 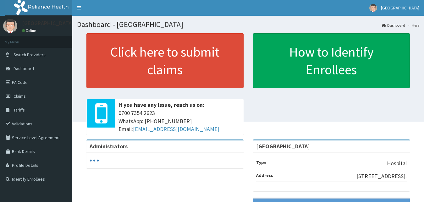 What do you see at coordinates (24, 68) in the screenshot?
I see `span: Dashboard` at bounding box center [24, 68].